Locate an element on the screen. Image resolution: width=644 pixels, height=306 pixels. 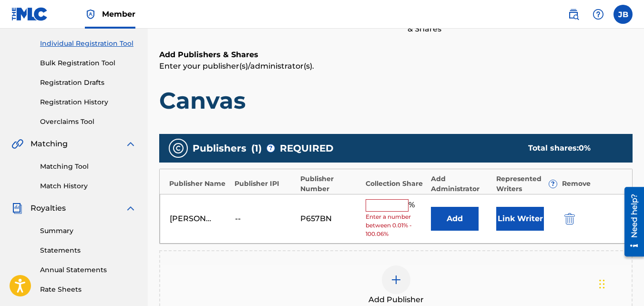
a: Matching Tool is located at coordinates (88, 167).